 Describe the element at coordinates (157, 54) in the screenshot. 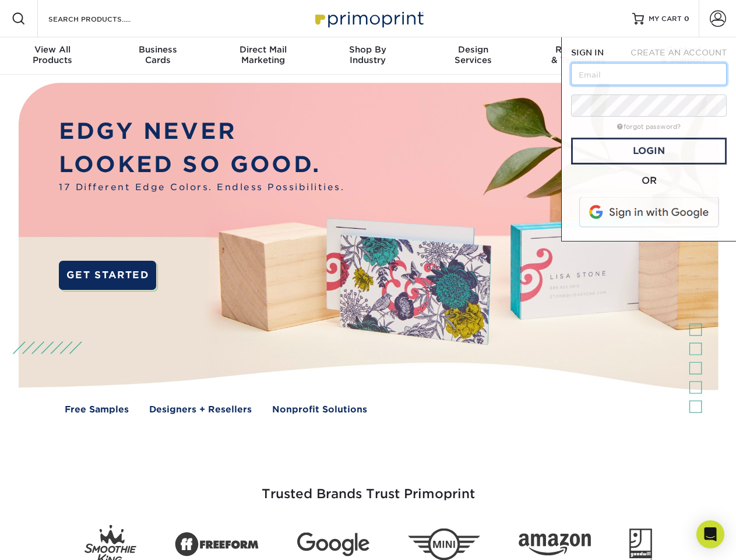

I see `div: Cards` at that location.